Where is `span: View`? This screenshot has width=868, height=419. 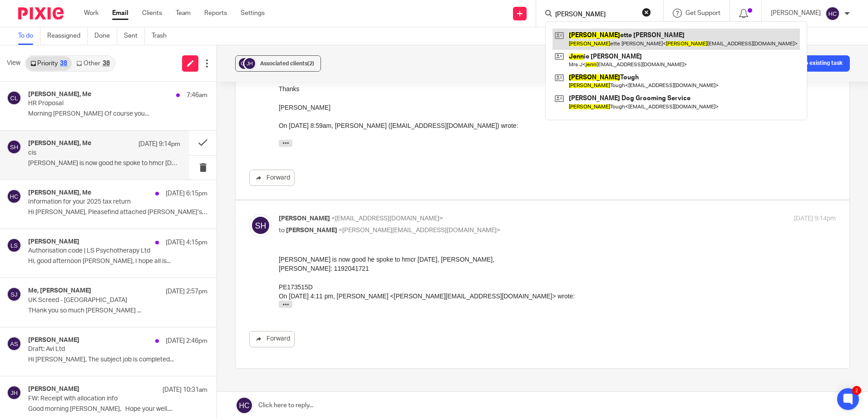
span: View is located at coordinates (14, 63).